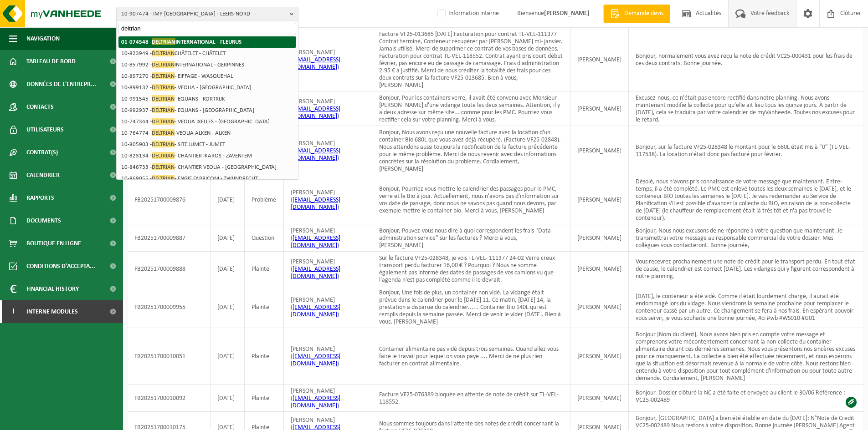 The width and height of the screenshot is (868, 430). What do you see at coordinates (208, 155) in the screenshot?
I see `li: 10-823134 - - CHANTIER IKAROS - ZAVENTEM` at bounding box center [208, 155].